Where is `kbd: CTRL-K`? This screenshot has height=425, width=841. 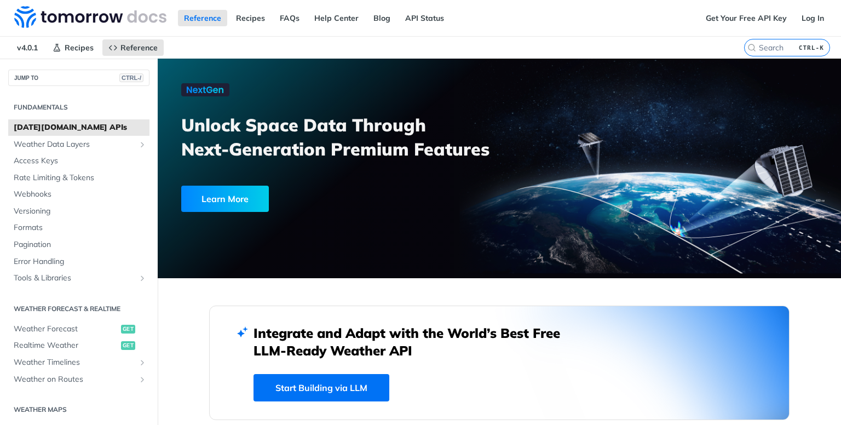
kbd: CTRL-K is located at coordinates (812, 48).